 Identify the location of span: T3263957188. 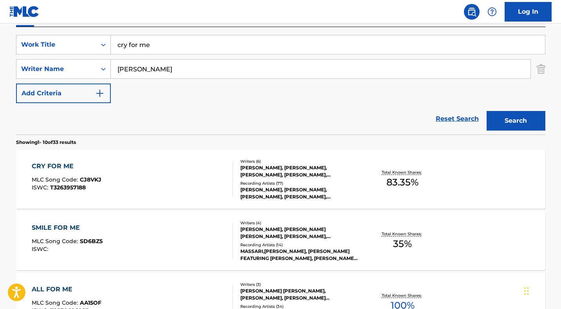
(68, 187).